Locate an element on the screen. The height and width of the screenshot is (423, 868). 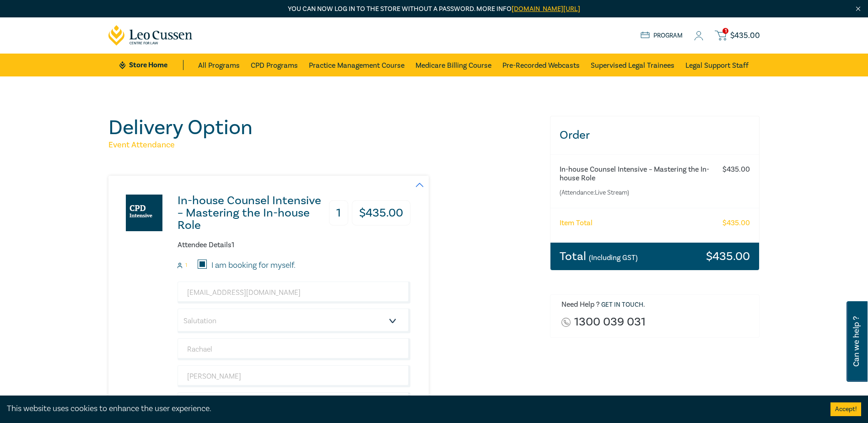
h3: Total is located at coordinates (599, 256).